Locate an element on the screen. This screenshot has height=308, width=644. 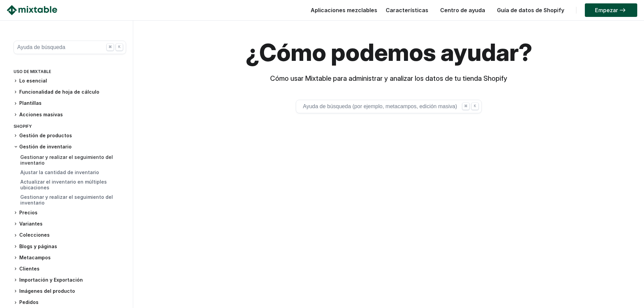
font: Ayuda de búsqueda is located at coordinates (41, 47).